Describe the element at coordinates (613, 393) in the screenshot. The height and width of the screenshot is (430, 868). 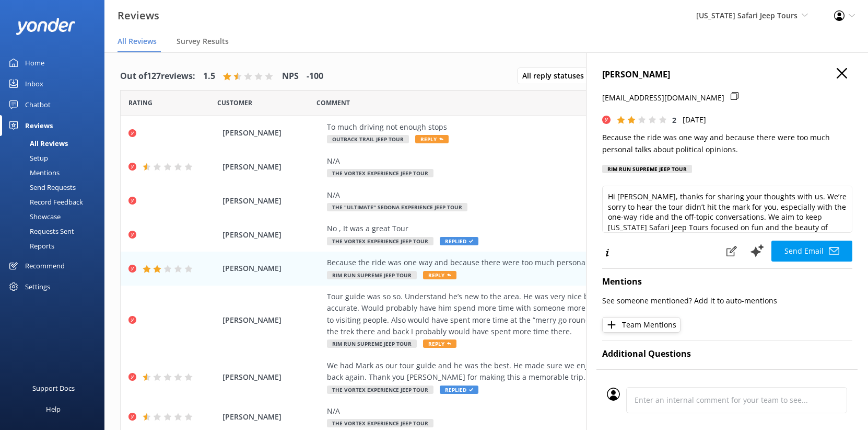
I see `img: user_profile.svg` at that location.